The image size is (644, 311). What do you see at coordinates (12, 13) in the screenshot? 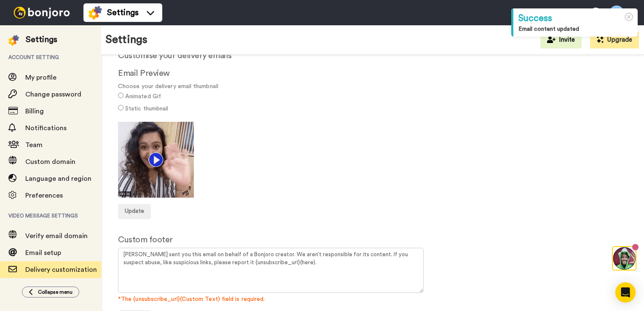
I see `img: 3183ab3e-59ed-45f6-af1c-10226f767056-1659068401.jpg` at bounding box center [12, 13].